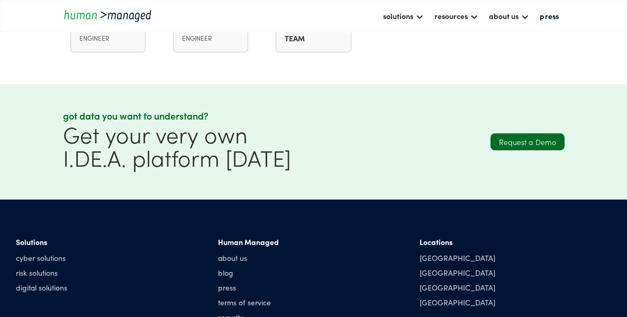 This screenshot has width=627, height=317. I want to click on a: terms of service, so click(248, 302).